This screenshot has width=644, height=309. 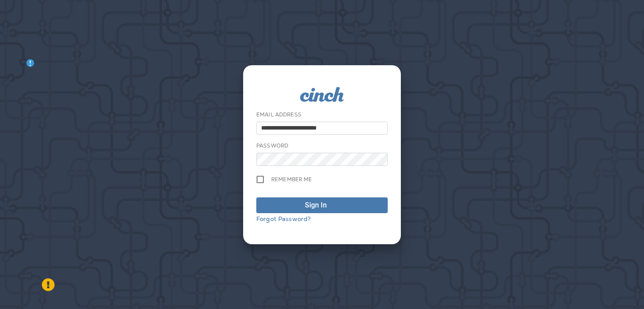 What do you see at coordinates (283, 219) in the screenshot?
I see `a: Forgot Password?` at bounding box center [283, 219].